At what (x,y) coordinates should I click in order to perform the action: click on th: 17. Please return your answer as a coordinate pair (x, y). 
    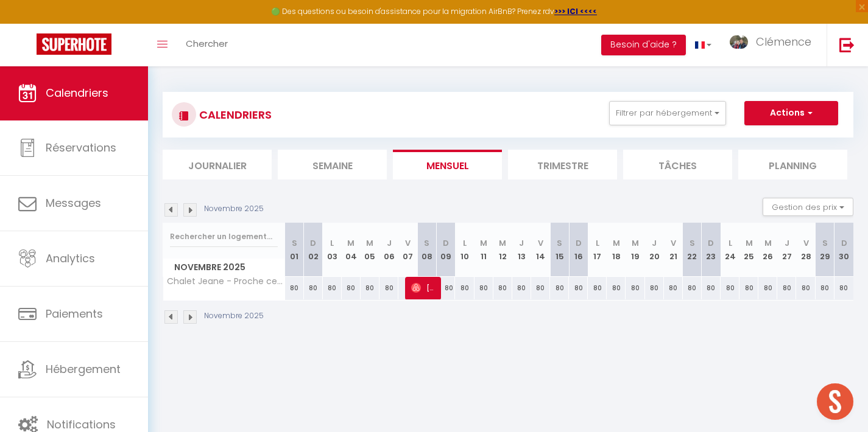
    Looking at the image, I should click on (597, 249).